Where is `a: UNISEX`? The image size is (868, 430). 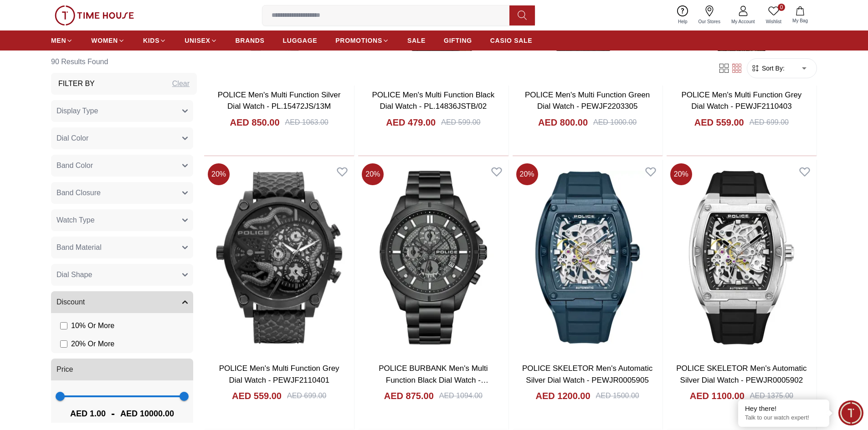
a: UNISEX is located at coordinates (200, 40).